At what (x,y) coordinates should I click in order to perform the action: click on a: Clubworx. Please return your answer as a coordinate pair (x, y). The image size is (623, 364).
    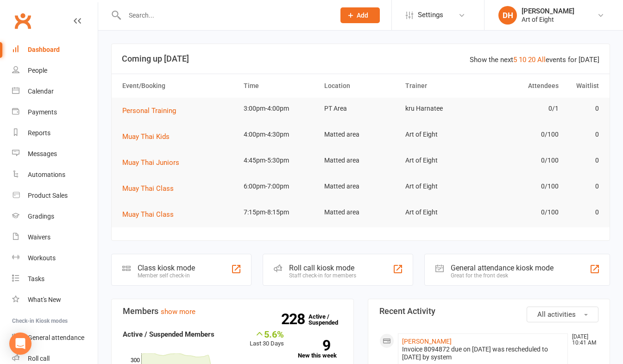
    Looking at the image, I should click on (23, 21).